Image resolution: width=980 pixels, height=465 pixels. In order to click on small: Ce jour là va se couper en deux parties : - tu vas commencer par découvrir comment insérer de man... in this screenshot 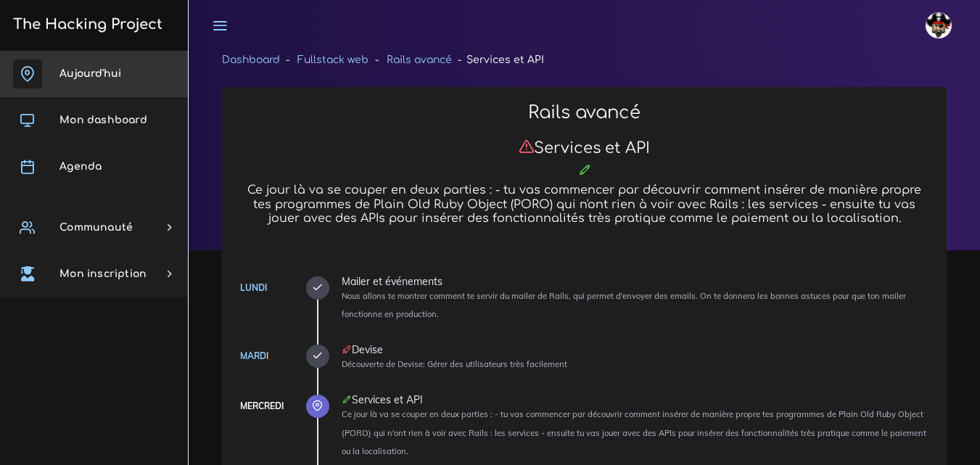, I will do `click(634, 432)`.